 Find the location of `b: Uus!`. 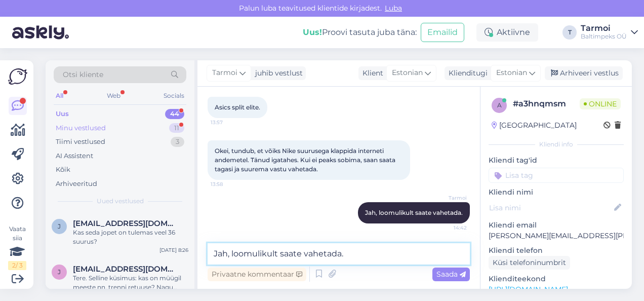

b: Uus! is located at coordinates (312, 32).